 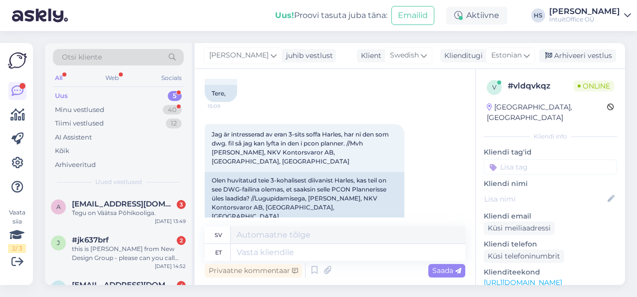 I want to click on span: 15:09, so click(x=226, y=106).